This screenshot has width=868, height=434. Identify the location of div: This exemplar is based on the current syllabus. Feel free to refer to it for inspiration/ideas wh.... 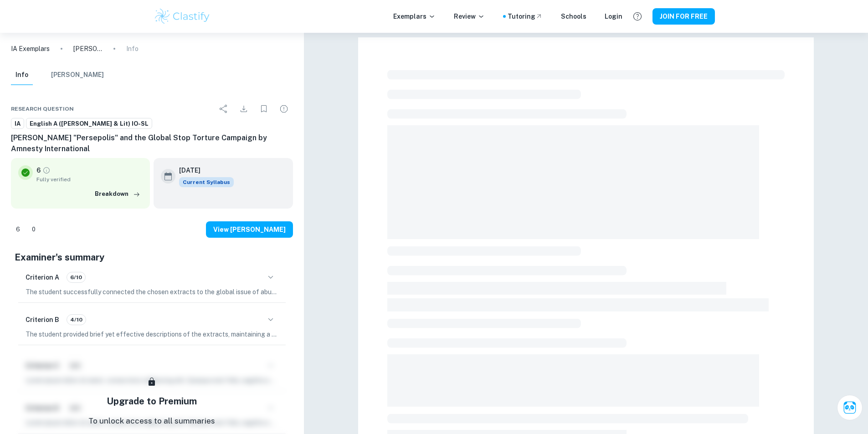
(206, 183).